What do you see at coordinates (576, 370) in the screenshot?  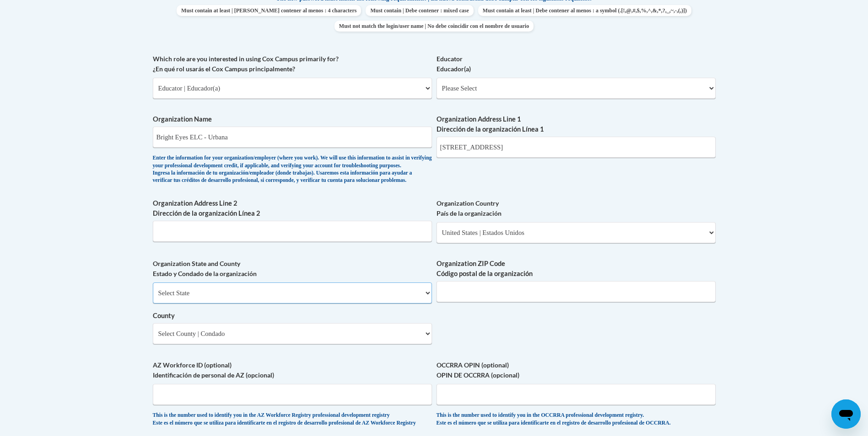 I see `label: OCCRRA OPIN (optional) OPIN DE OCCRRA (opcional)` at bounding box center [576, 370].